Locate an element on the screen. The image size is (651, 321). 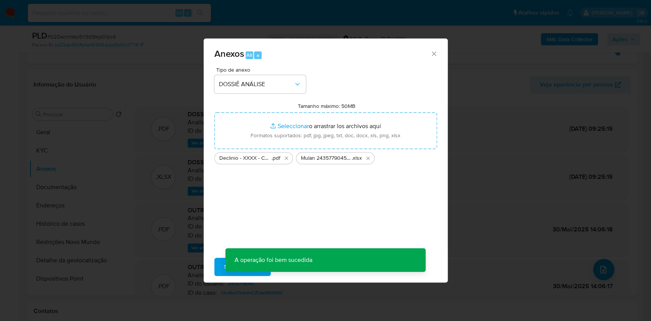
span: .xlsx is located at coordinates (357, 158).